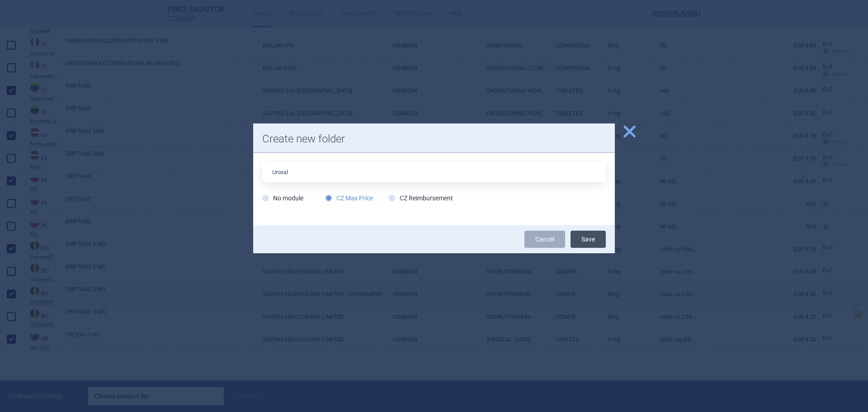  Describe the element at coordinates (283, 198) in the screenshot. I see `label: No module` at that location.